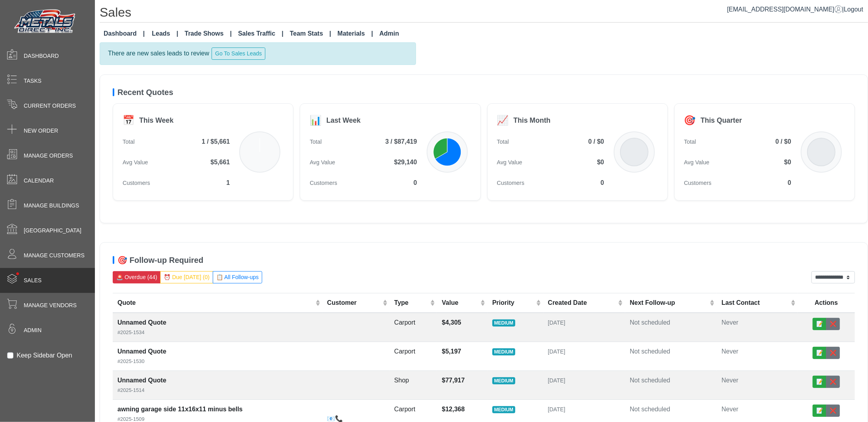 This screenshot has height=422, width=868. I want to click on div: Value, so click(460, 303).